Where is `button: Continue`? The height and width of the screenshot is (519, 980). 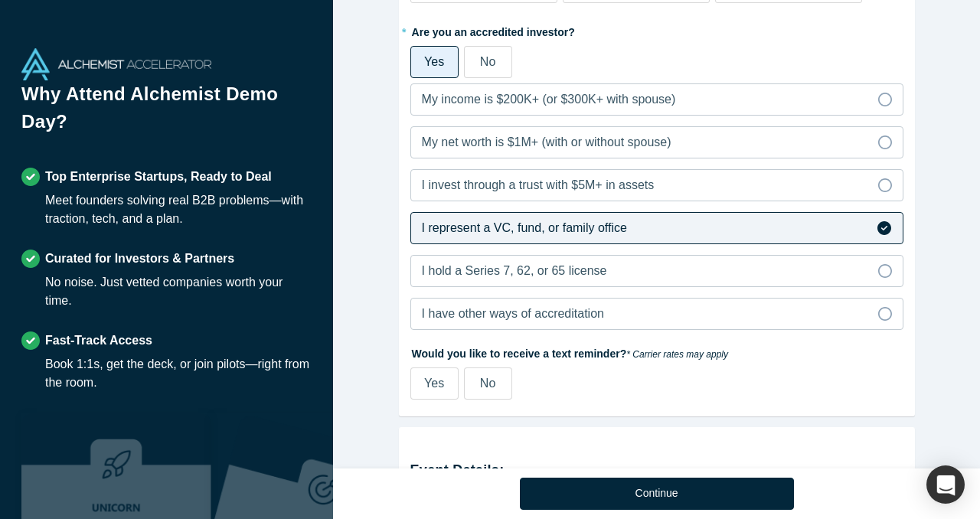 button: Continue is located at coordinates (657, 494).